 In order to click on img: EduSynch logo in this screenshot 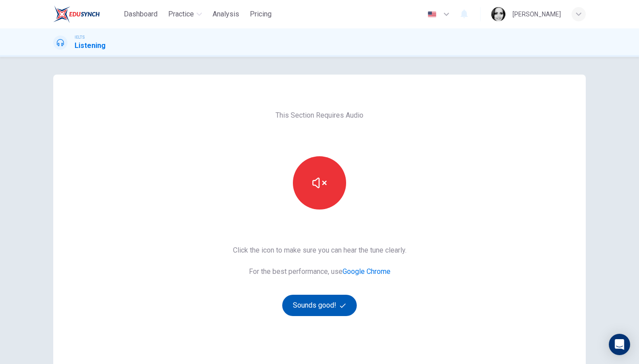, I will do `click(76, 14)`.